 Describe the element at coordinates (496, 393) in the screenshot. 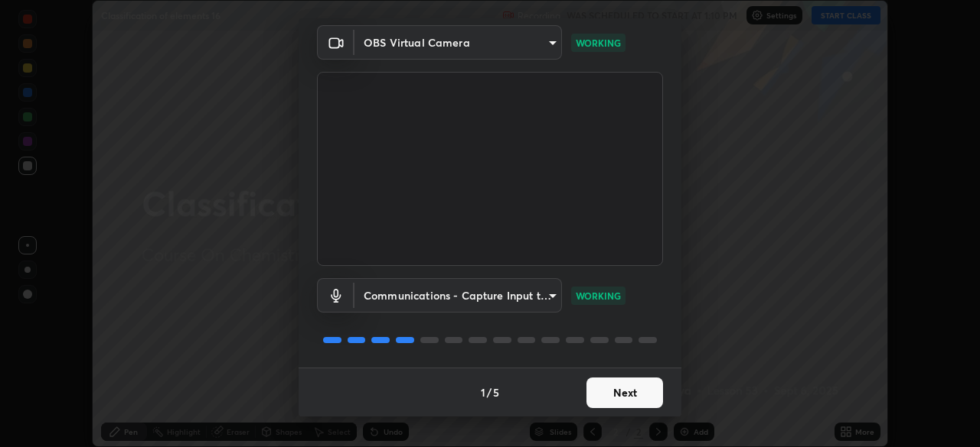

I see `h4: 5` at that location.